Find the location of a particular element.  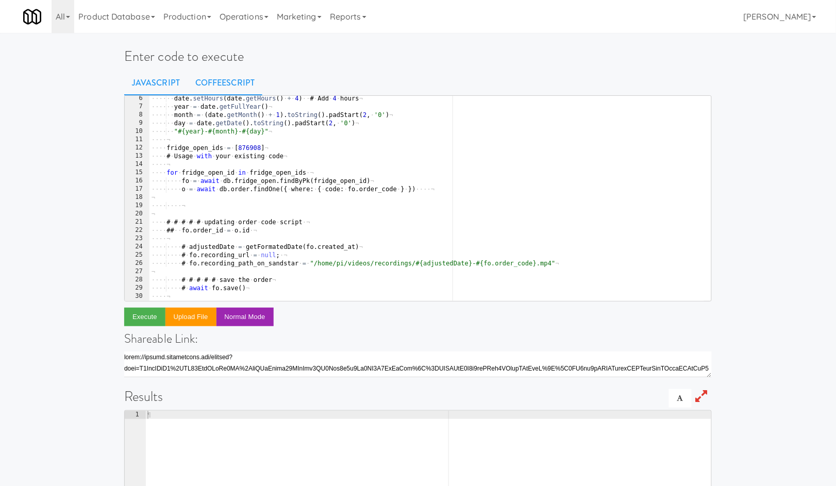

h1: Enter code to execute is located at coordinates (418, 56).